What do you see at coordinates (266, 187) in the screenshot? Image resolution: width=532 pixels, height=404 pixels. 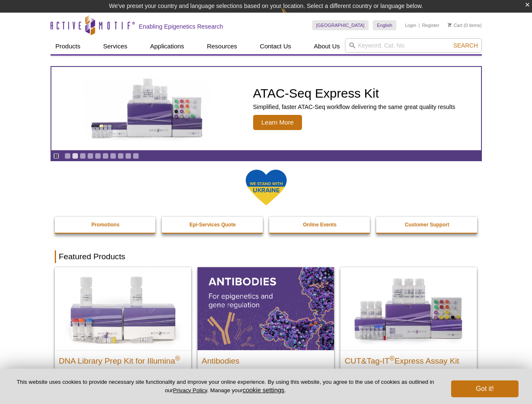 I see `img: We Stand With Ukraine` at bounding box center [266, 187].